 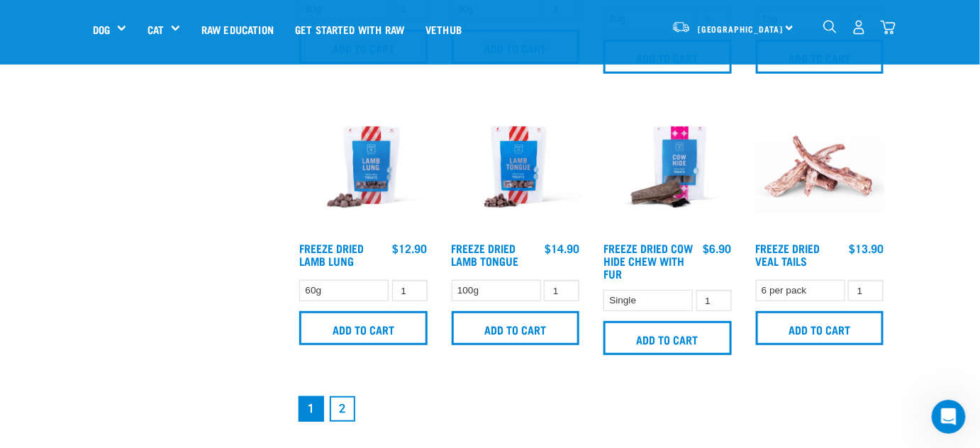 What do you see at coordinates (350, 29) in the screenshot?
I see `a: Get started with Raw` at bounding box center [350, 29].